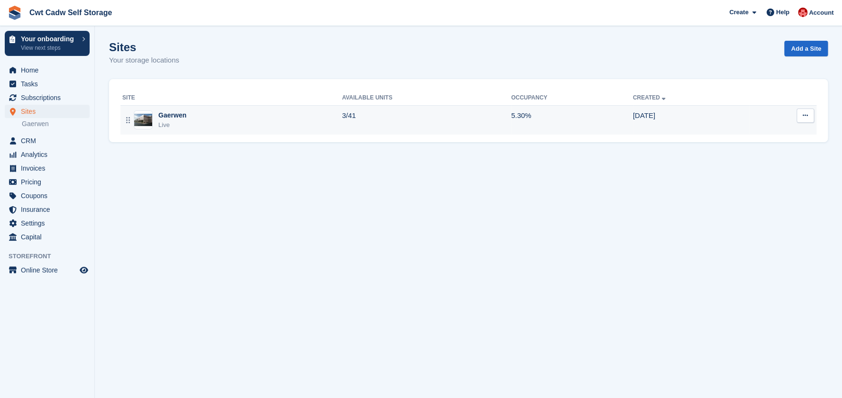 The image size is (842, 398). What do you see at coordinates (49, 237) in the screenshot?
I see `span: Capital` at bounding box center [49, 237].